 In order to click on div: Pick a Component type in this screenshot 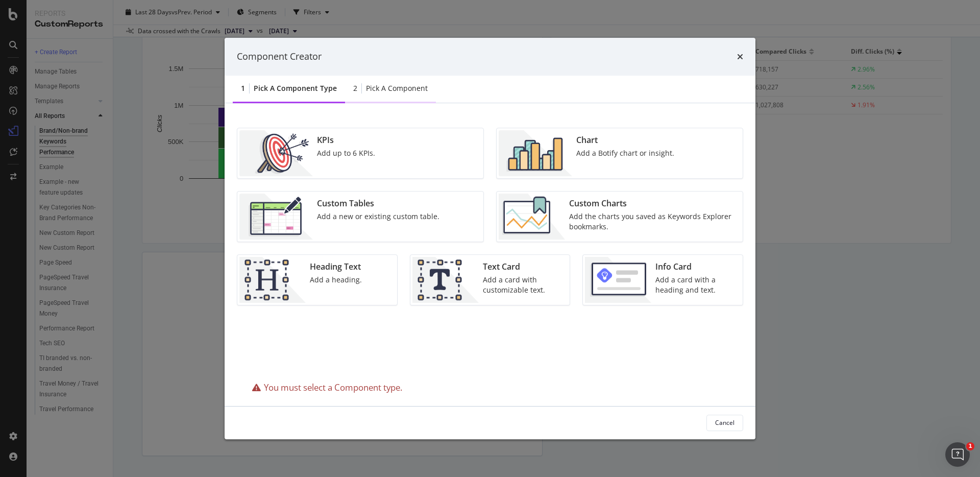, I will do `click(295, 89)`.